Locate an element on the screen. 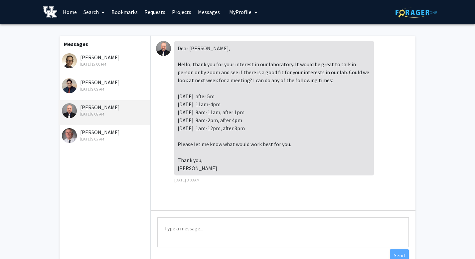 The height and width of the screenshot is (259, 475). a: Messages is located at coordinates (209, 12).